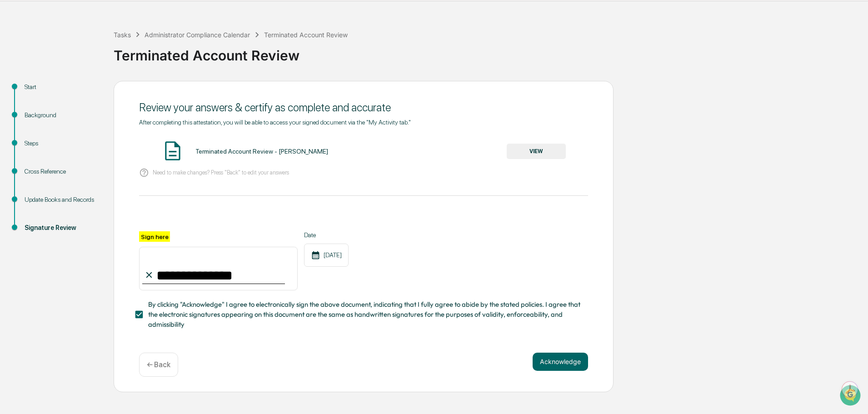 This screenshot has height=414, width=868. I want to click on button: Acknowledge, so click(560, 362).